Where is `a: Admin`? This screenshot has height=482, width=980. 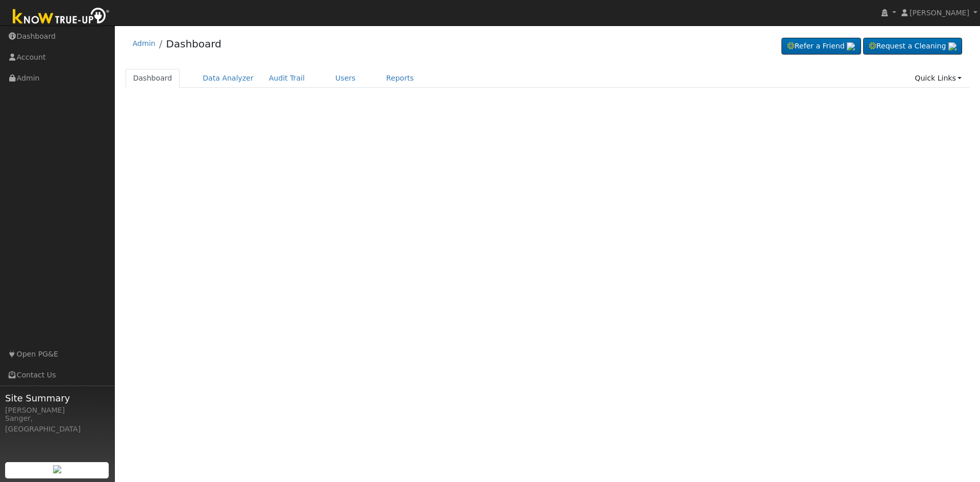
a: Admin is located at coordinates (144, 43).